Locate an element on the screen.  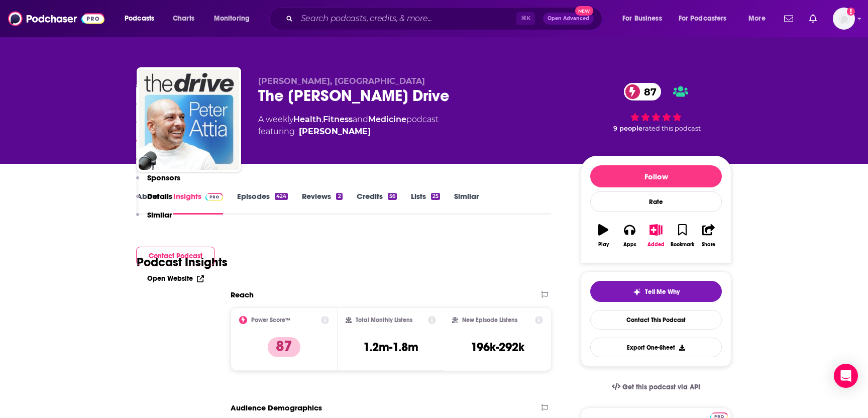
button: Share is located at coordinates (709, 236).